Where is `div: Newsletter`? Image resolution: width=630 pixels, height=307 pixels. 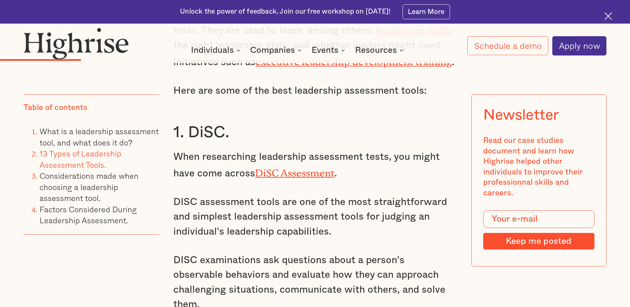
div: Newsletter is located at coordinates (521, 115).